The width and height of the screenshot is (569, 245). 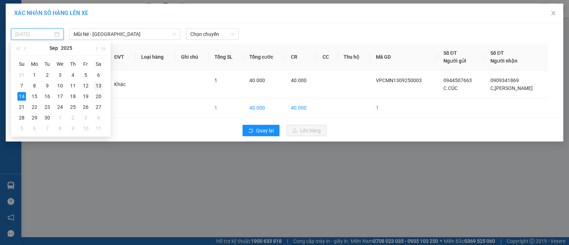 What do you see at coordinates (125, 34) in the screenshot?
I see `span: Mũi Né - Sài Gòn` at bounding box center [125, 34].